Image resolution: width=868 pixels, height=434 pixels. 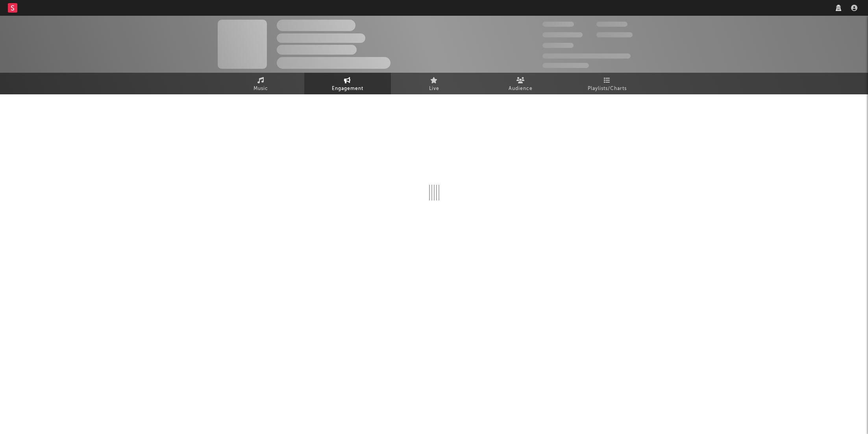 What do you see at coordinates (566, 66) in the screenshot?
I see `span: Jump Score: 85.0` at bounding box center [566, 66].